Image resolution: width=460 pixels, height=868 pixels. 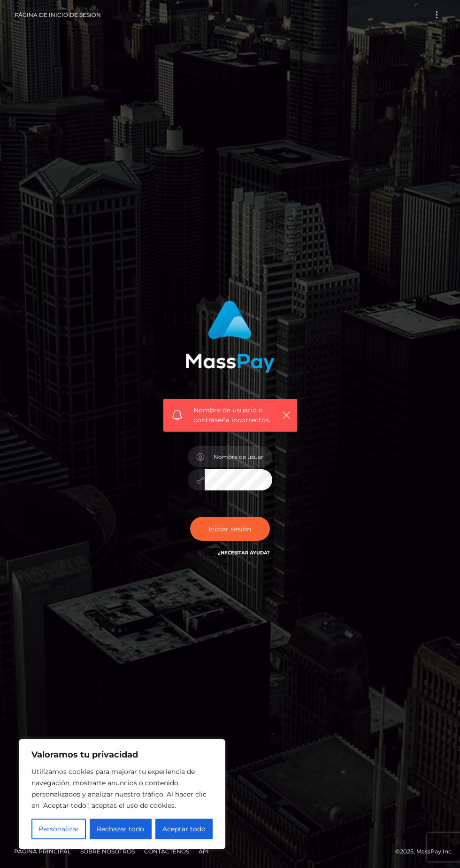 I want to click on a: Página de inicio de sesión, so click(x=58, y=14).